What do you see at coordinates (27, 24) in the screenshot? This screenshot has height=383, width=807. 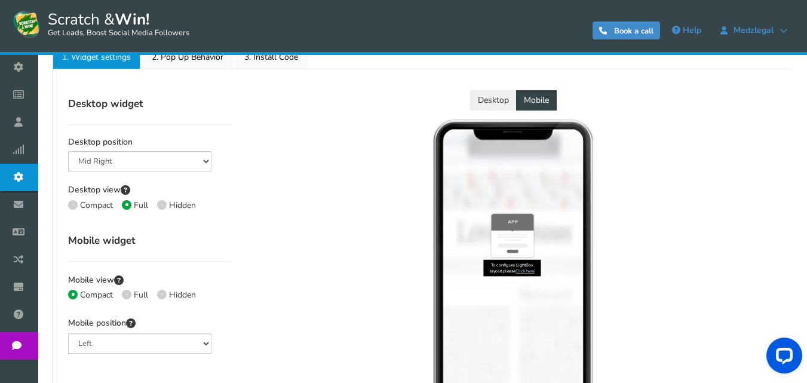 I see `img: Scratch and Win` at bounding box center [27, 24].